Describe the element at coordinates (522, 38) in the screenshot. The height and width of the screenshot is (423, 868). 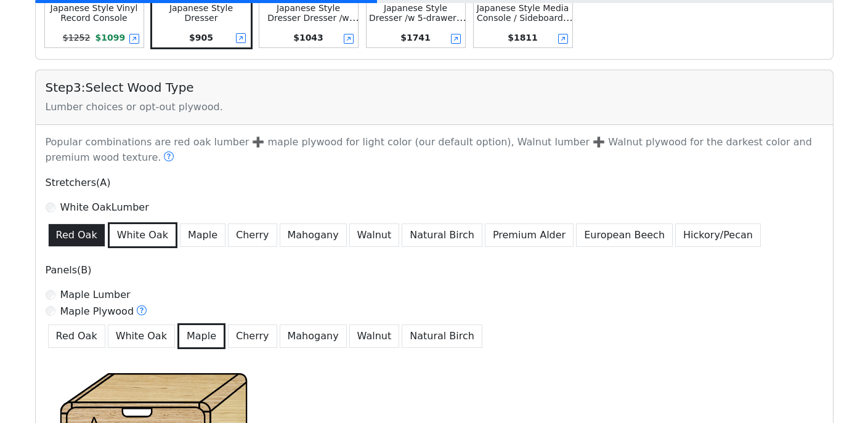
I see `span: $ 1811` at that location.